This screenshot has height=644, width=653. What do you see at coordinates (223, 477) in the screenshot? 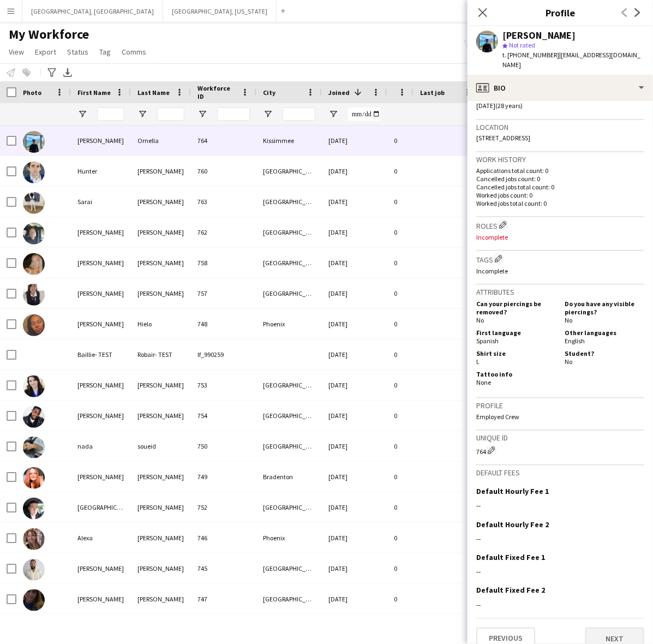
I see `div: 749` at bounding box center [223, 477].